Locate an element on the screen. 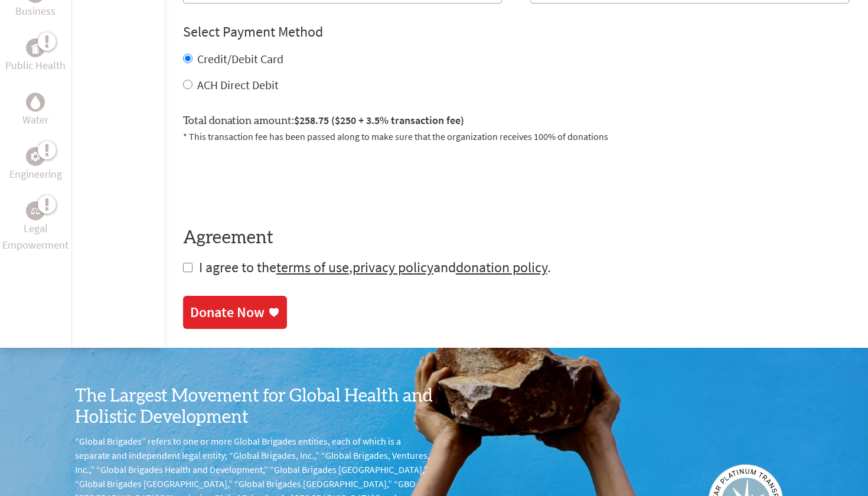 This screenshot has width=868, height=496. p: Public Health is located at coordinates (35, 66).